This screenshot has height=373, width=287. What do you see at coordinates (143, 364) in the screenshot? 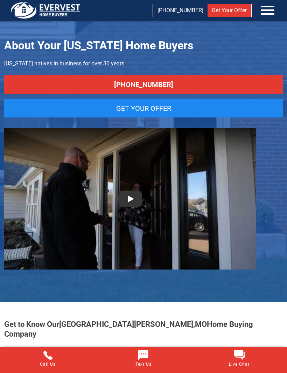
I see `span: Text Us` at bounding box center [143, 364].